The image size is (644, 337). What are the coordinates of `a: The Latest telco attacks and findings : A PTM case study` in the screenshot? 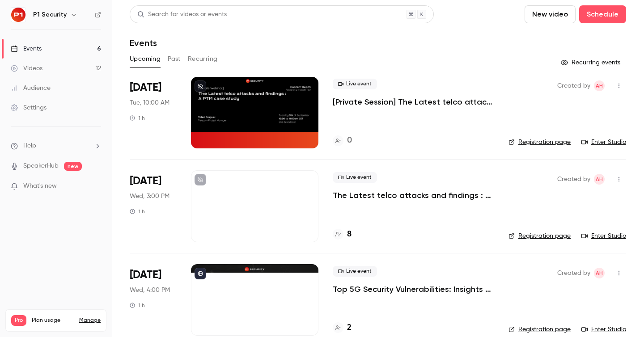 It's located at (413, 195).